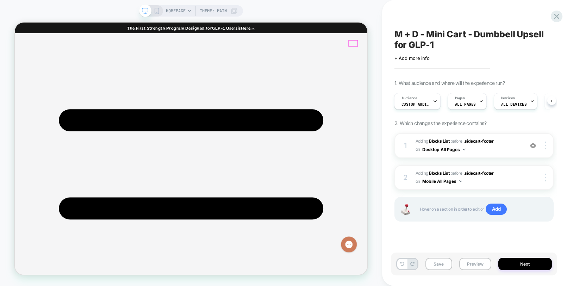  I want to click on a: The First Strength Program Designed for, so click(206, 7).